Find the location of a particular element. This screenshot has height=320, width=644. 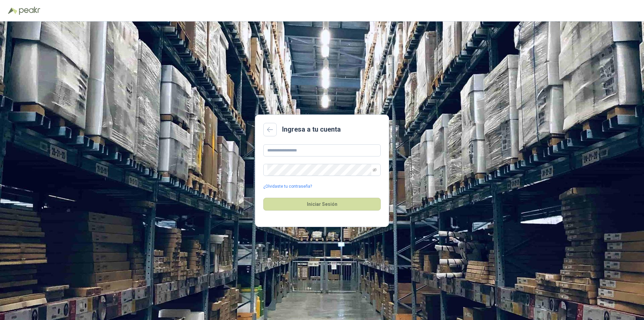

a: ¿Olvidaste tu contraseña? is located at coordinates (288, 186).